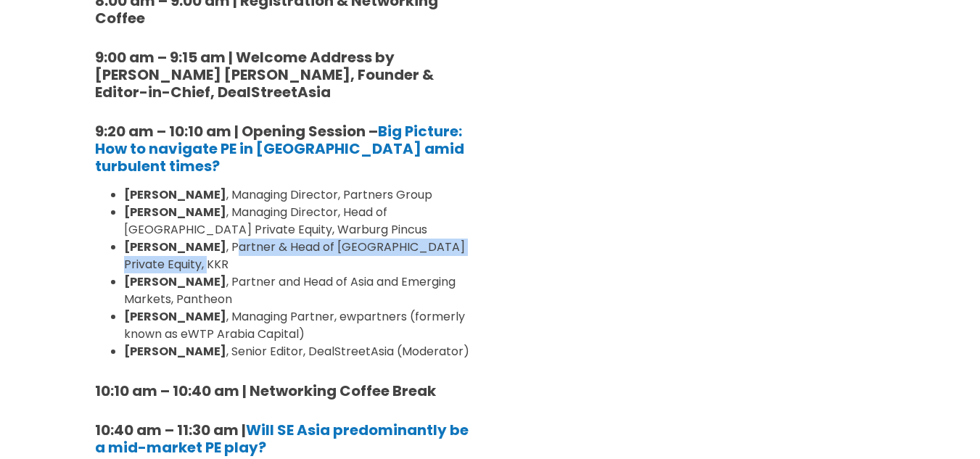  What do you see at coordinates (281, 439) in the screenshot?
I see `b: 10:40 am – 11:30 am |` at bounding box center [281, 439].